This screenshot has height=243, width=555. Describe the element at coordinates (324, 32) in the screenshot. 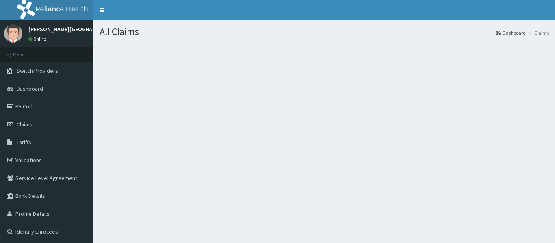

I see `h1: All Claims` at that location.